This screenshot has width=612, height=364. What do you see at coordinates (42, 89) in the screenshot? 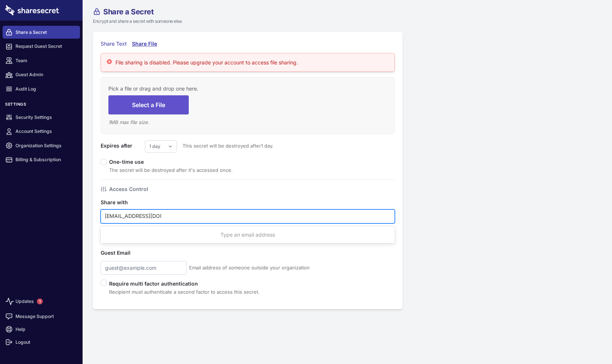
I see `a: Audit Log` at bounding box center [42, 89].